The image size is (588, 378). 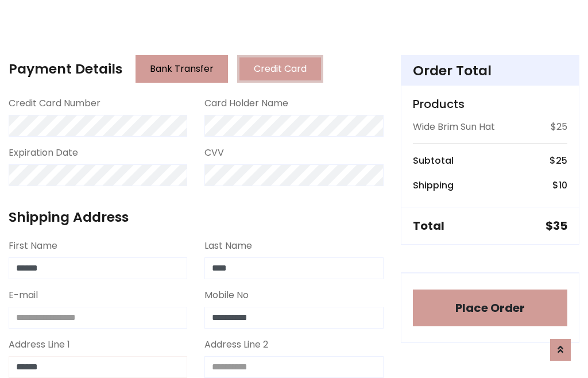 What do you see at coordinates (236, 344) in the screenshot?
I see `label: Address Line 2` at bounding box center [236, 344].